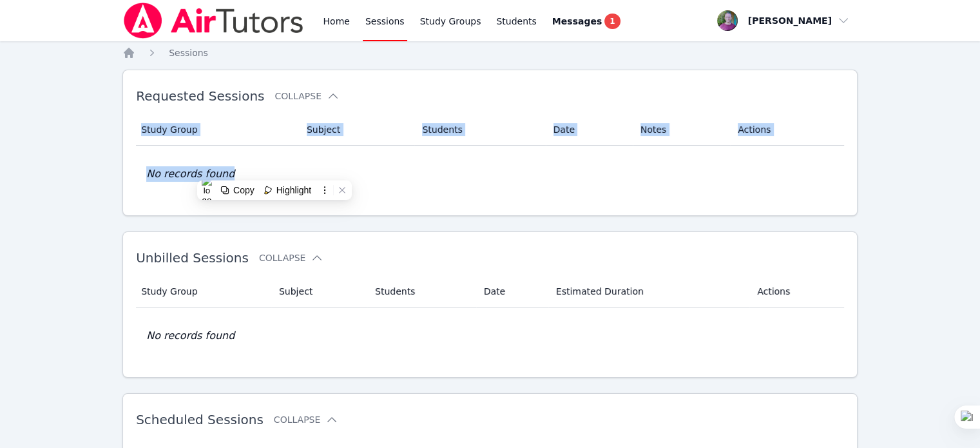 The width and height of the screenshot is (980, 448). I want to click on span: Scheduled Sessions, so click(200, 420).